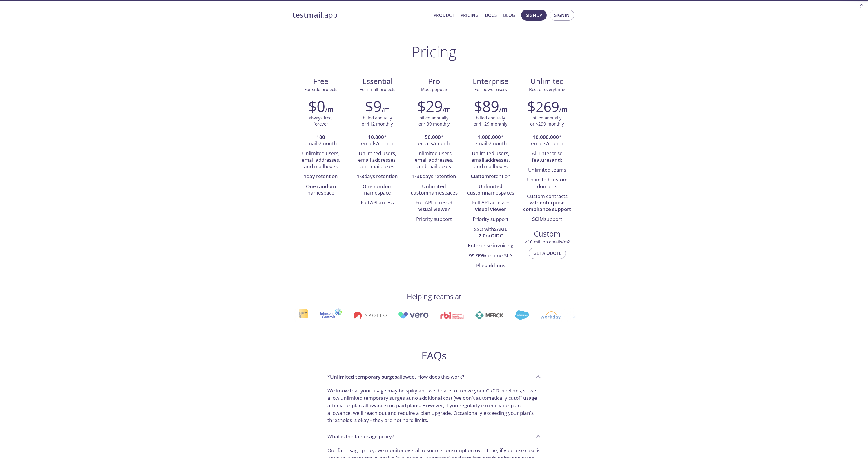 The height and width of the screenshot is (458, 868). What do you see at coordinates (547, 90) in the screenshot?
I see `span: Best of everything` at bounding box center [547, 90].